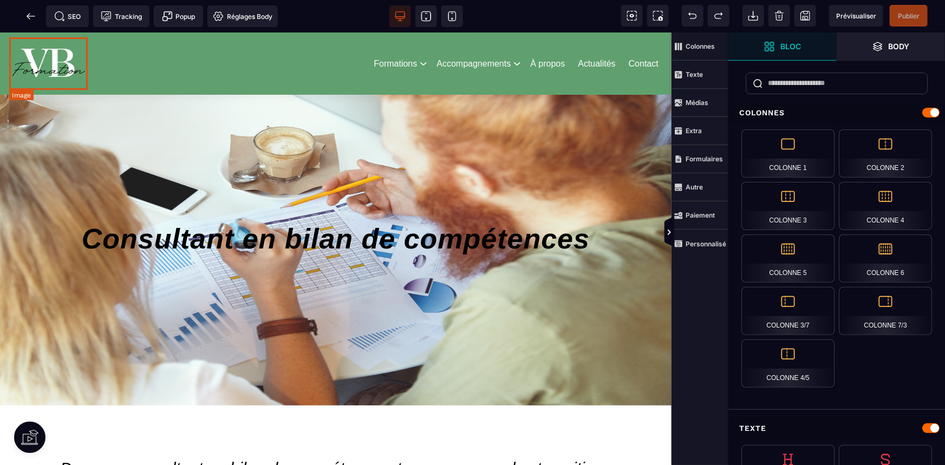 This screenshot has height=465, width=945. Describe the element at coordinates (700, 216) in the screenshot. I see `span: Paiement` at that location.